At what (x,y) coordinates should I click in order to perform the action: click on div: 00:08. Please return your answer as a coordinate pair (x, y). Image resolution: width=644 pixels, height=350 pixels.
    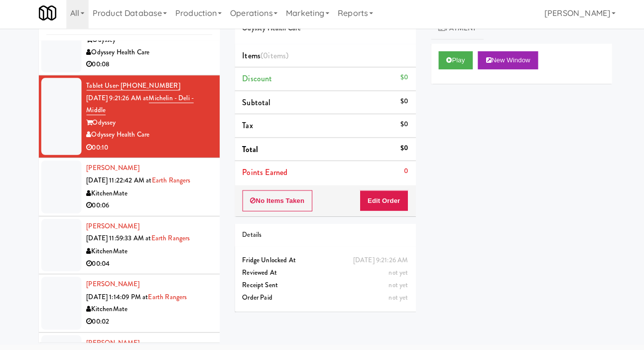
    Looking at the image, I should click on (148, 67).